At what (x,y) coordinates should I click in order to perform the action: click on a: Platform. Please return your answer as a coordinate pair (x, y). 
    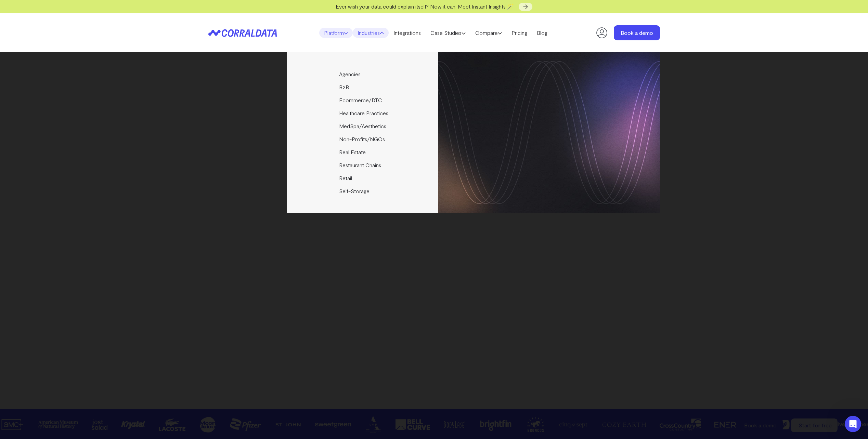
    Looking at the image, I should click on (336, 33).